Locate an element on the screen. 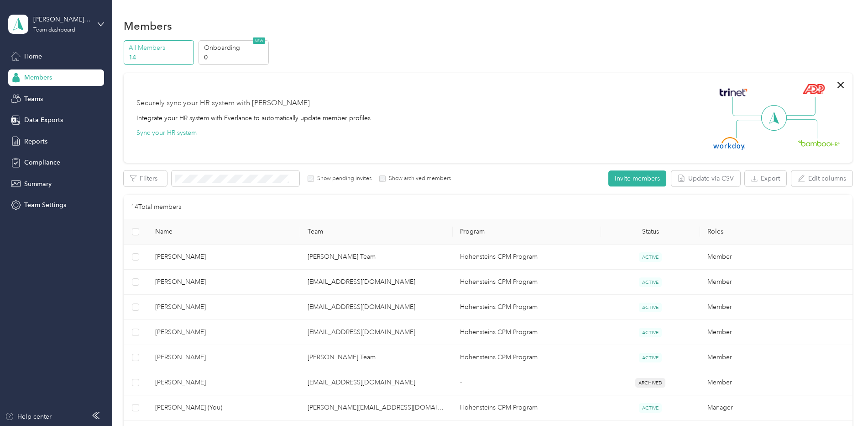 The image size is (868, 426). th: Roles is located at coordinates (776, 231).